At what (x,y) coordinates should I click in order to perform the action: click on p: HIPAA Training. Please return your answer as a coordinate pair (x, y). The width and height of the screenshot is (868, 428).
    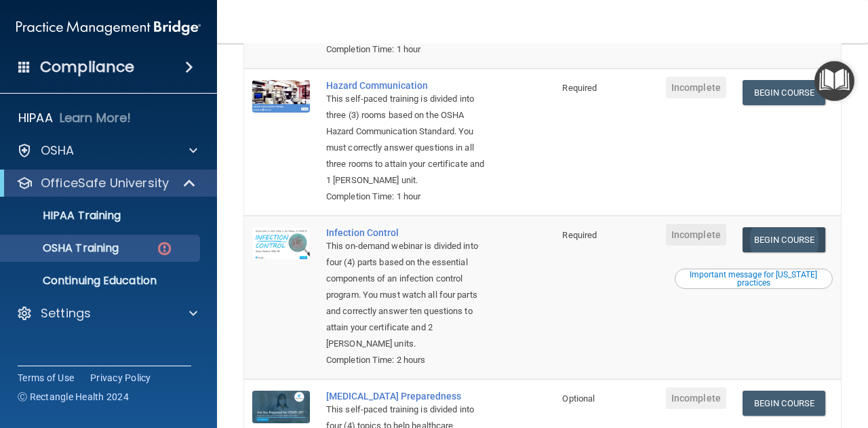
    Looking at the image, I should click on (64, 216).